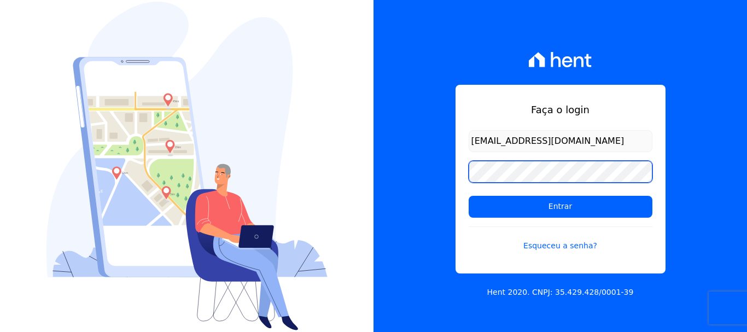  What do you see at coordinates (560, 141) in the screenshot?
I see `input: Email` at bounding box center [560, 141].